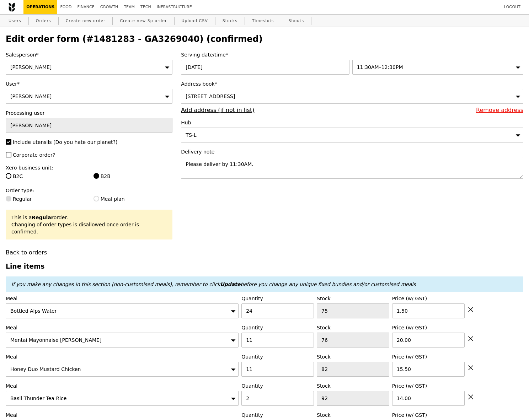 The image size is (529, 420). I want to click on a: Shouts, so click(296, 21).